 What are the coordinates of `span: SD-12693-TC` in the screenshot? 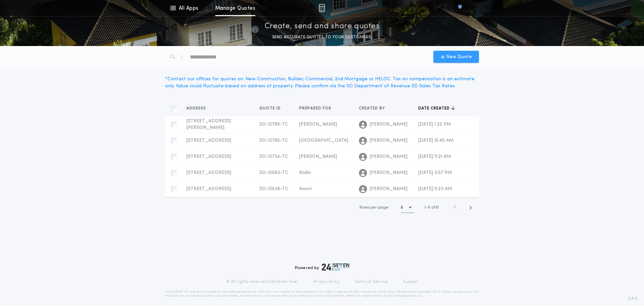 It's located at (274, 173).